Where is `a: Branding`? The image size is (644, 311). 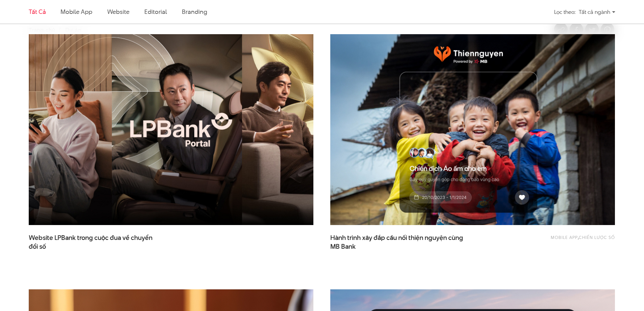 a: Branding is located at coordinates (194, 12).